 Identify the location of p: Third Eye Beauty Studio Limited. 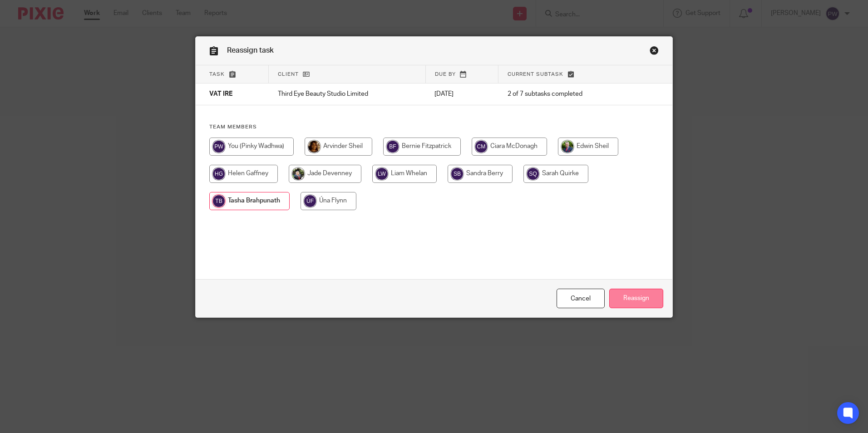
(348, 94).